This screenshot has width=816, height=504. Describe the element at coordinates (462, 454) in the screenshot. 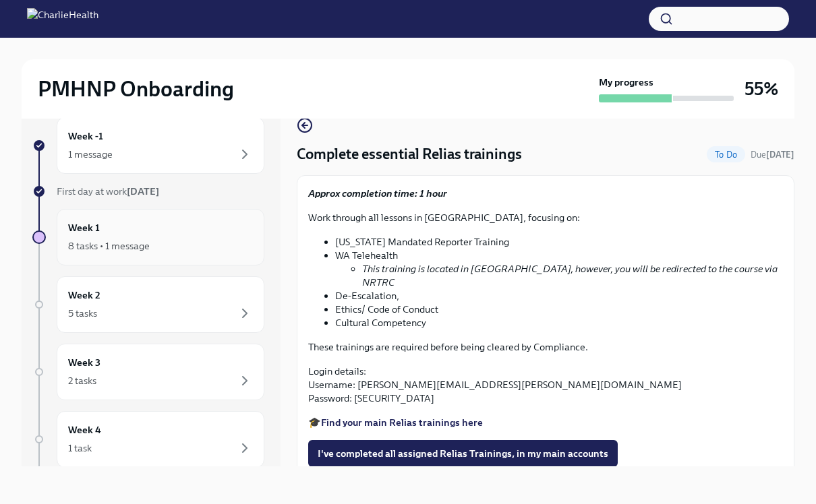

I see `span: I've completed all assigned Relias Trainings, in my main accounts` at that location.